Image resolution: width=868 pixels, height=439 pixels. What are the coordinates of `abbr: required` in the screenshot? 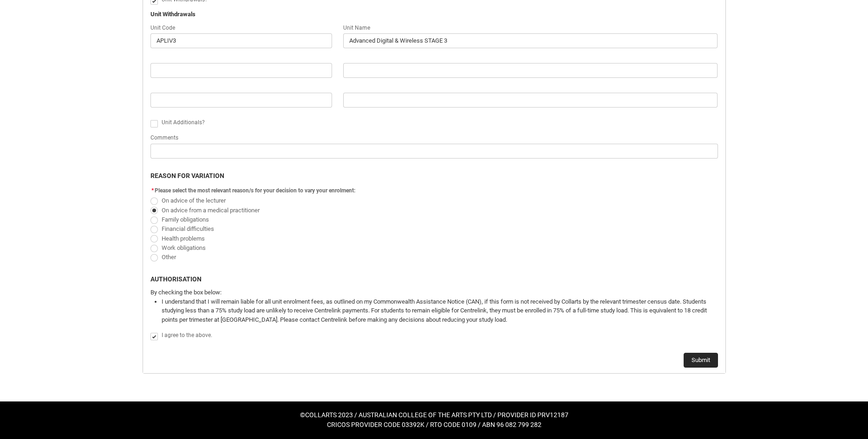 It's located at (152, 191).